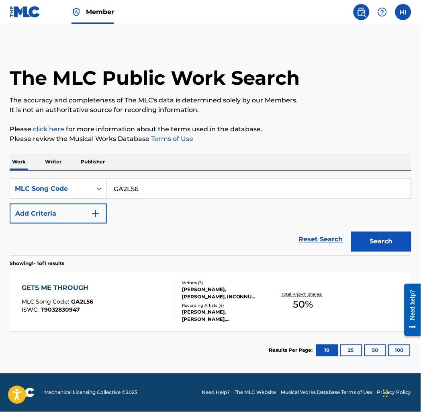 The image size is (421, 412). Describe the element at coordinates (60, 310) in the screenshot. I see `span: T9032830947` at that location.